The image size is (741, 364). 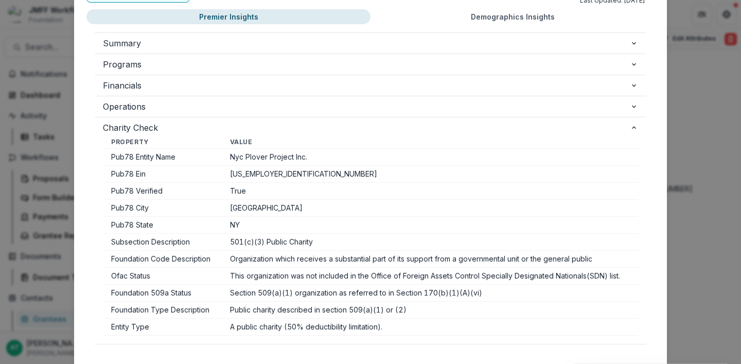 I want to click on td: Ofac Status, so click(x=162, y=276).